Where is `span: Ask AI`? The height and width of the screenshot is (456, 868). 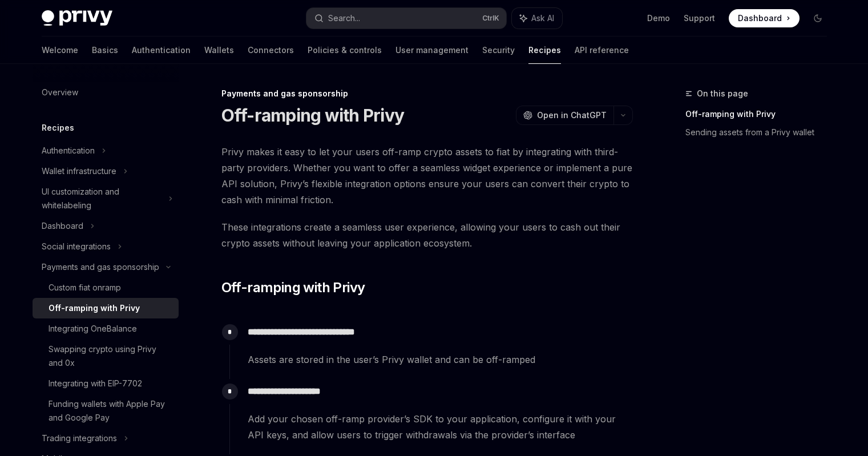
span: Ask AI is located at coordinates (543, 18).